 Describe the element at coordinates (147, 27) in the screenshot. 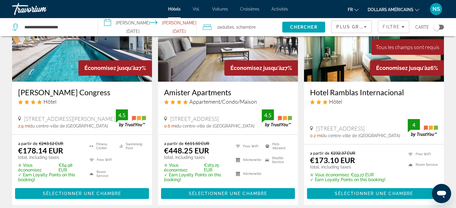

I see `button: Select check in and out date` at that location.